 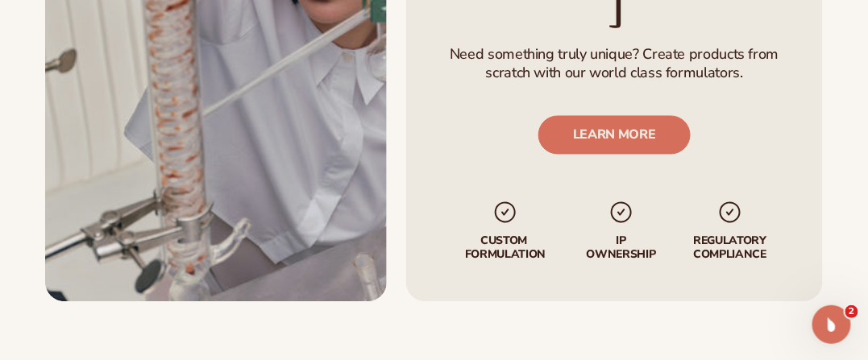 What do you see at coordinates (621, 249) in the screenshot?
I see `p: IP Ownership` at bounding box center [621, 249].